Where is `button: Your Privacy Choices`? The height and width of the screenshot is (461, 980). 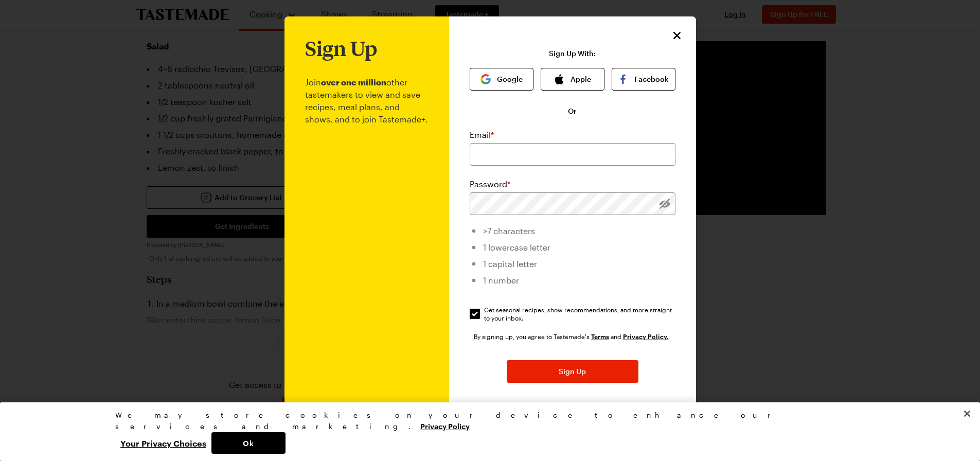 button: Your Privacy Choices is located at coordinates (163, 443).